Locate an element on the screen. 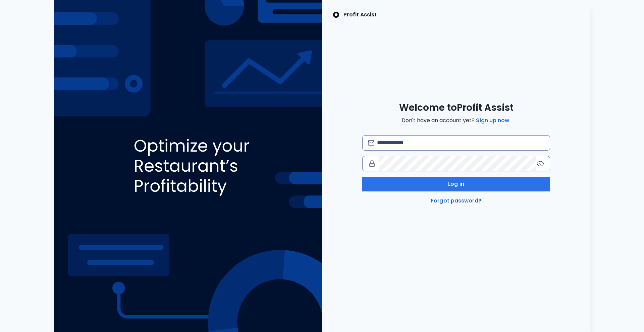 The height and width of the screenshot is (332, 644). span: Welcome to Profit Assist is located at coordinates (456, 108).